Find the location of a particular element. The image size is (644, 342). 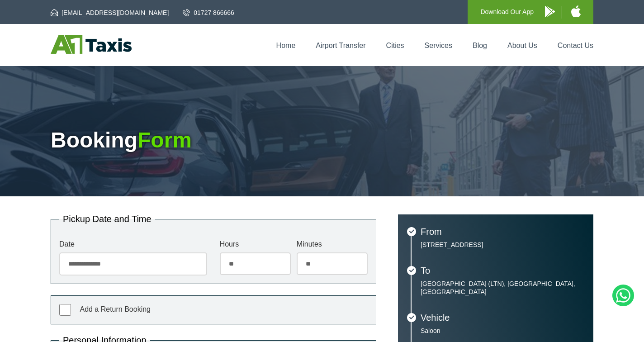

p: Saloon is located at coordinates (503, 331).